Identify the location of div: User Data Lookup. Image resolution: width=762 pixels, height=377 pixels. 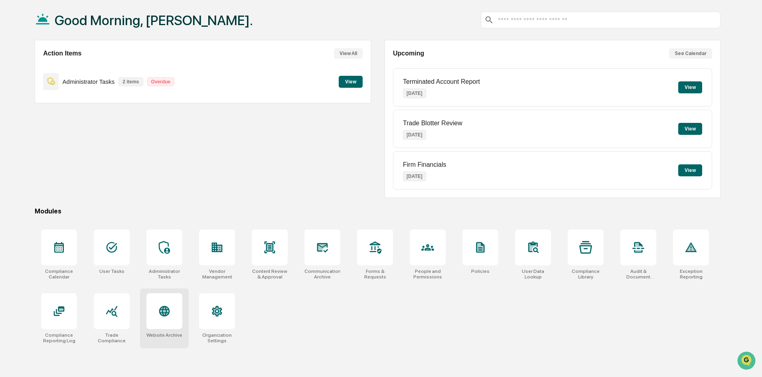
(533, 274).